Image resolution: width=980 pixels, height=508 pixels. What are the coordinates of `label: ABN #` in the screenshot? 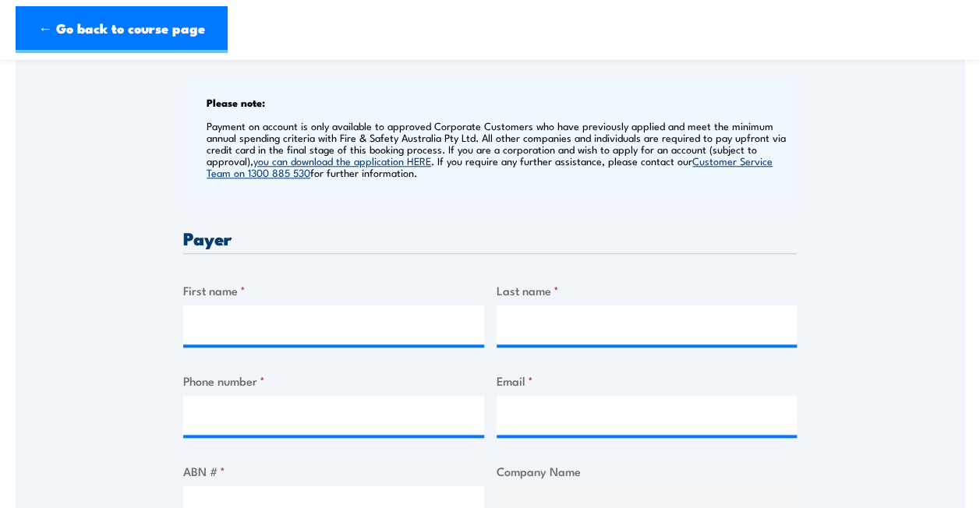 It's located at (334, 471).